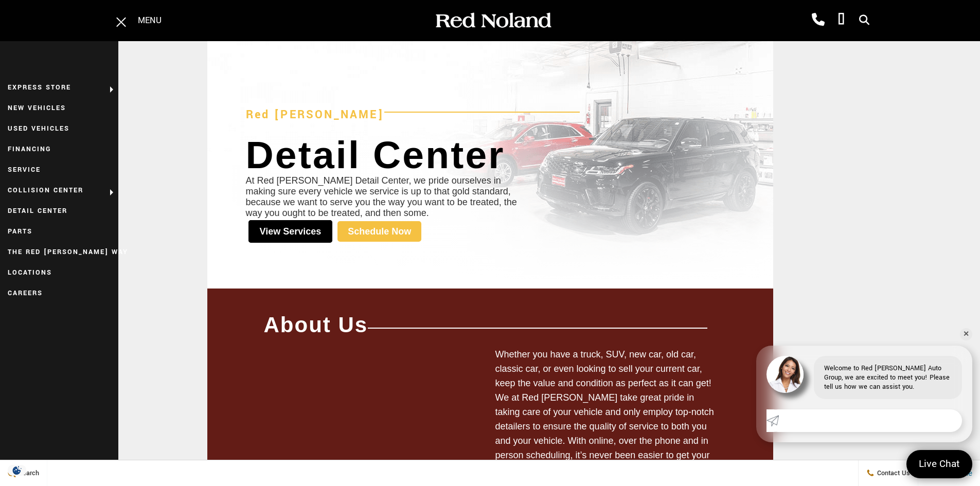 This screenshot has height=486, width=980. I want to click on a: Submit, so click(775, 421).